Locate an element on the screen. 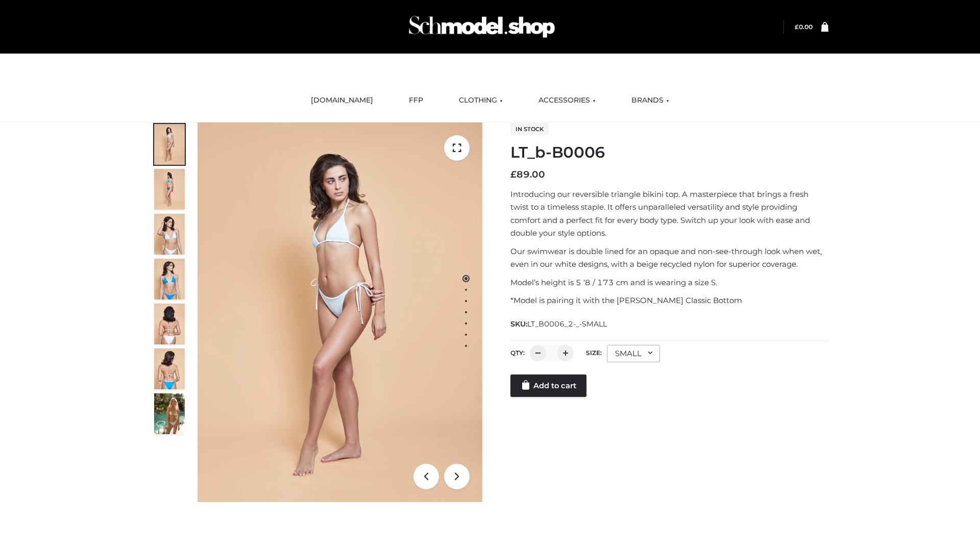 This screenshot has width=980, height=551. a: FFP is located at coordinates (416, 101).